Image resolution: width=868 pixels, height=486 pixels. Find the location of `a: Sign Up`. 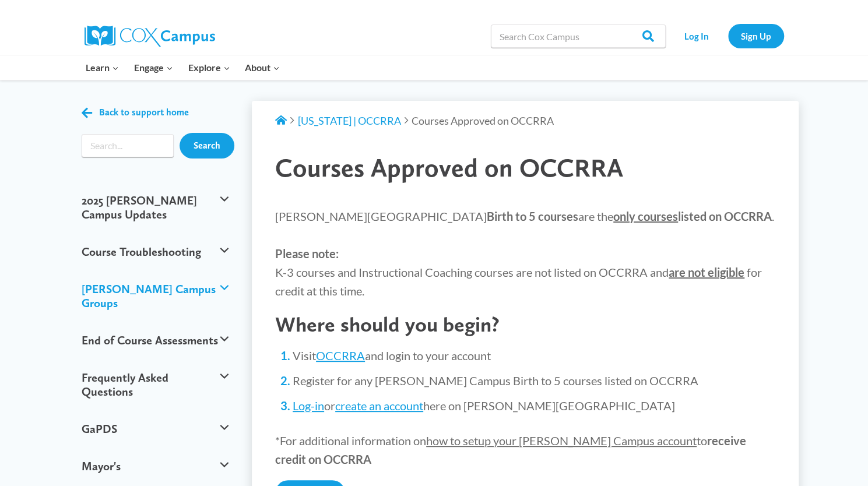

a: Sign Up is located at coordinates (756, 36).